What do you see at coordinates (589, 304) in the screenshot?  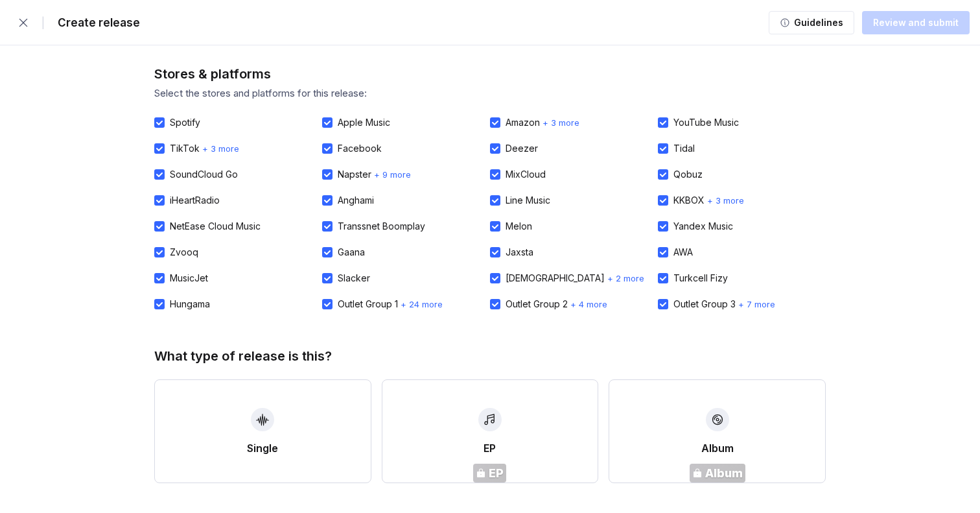 I see `span: + 4 more` at bounding box center [589, 304].